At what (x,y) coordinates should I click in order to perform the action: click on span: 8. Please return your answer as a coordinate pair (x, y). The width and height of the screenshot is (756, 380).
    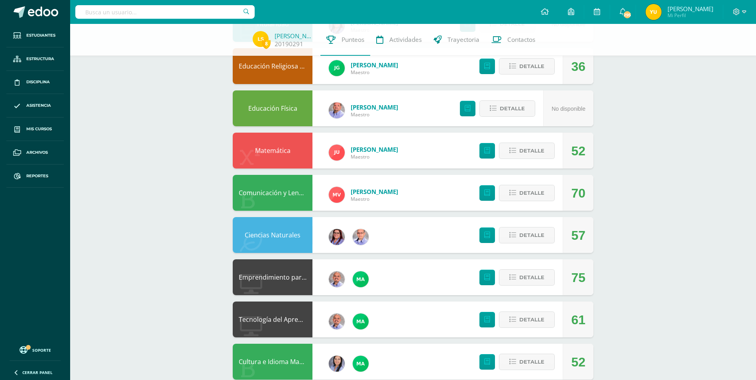
    Looking at the image, I should click on (266, 43).